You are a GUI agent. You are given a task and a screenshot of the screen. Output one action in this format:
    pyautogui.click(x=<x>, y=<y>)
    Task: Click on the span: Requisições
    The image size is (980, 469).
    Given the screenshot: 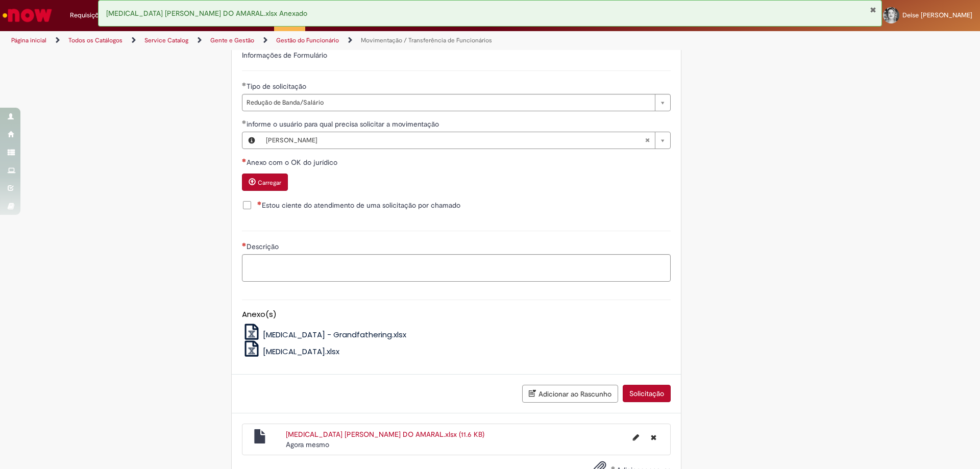 What is the action you would take?
    pyautogui.click(x=88, y=15)
    